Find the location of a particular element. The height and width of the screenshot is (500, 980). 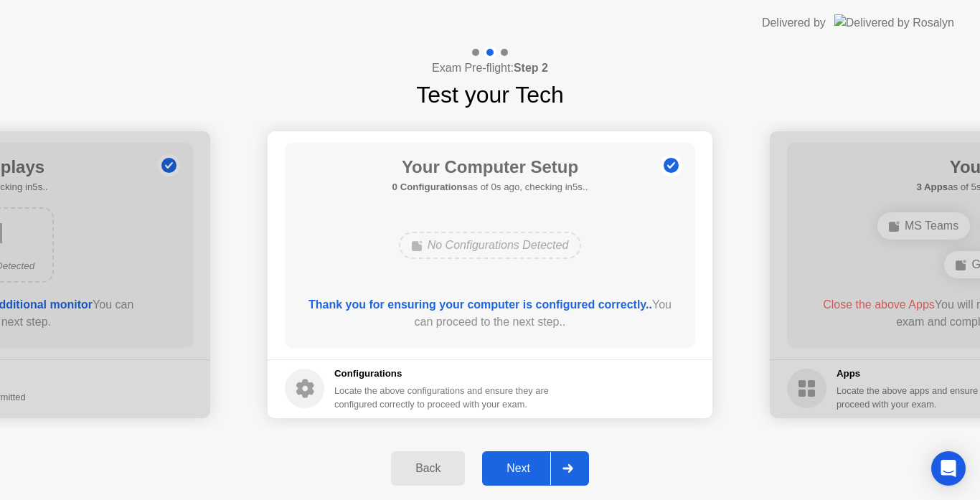

div: Next is located at coordinates (518, 468).